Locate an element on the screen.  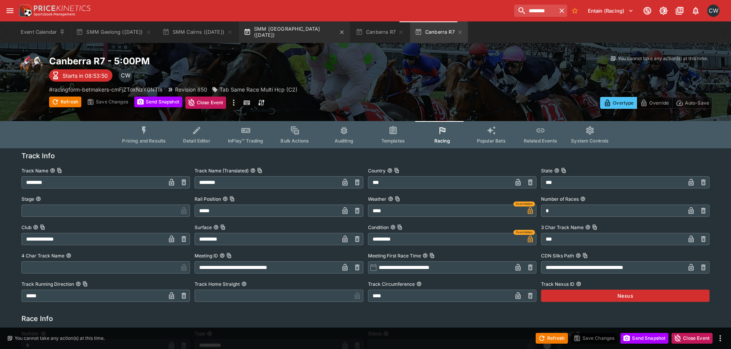
button: SurfaceCopy To Clipboard is located at coordinates (216, 227).